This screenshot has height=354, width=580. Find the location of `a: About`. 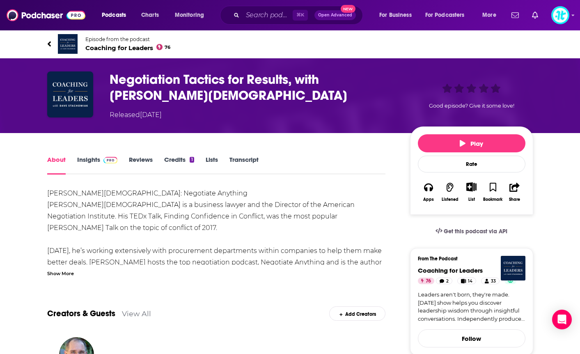

a: About is located at coordinates (56, 165).